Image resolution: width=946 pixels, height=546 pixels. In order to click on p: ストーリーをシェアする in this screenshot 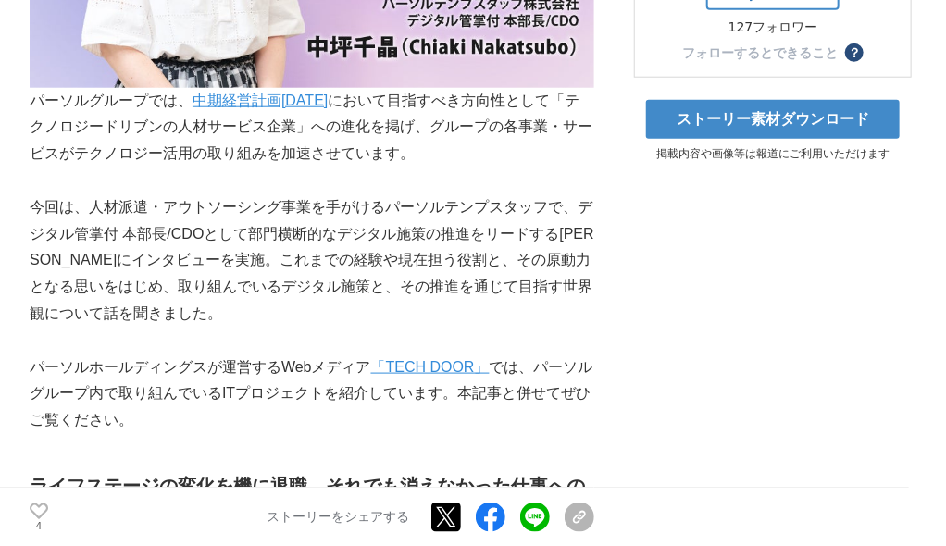, I will do `click(338, 518)`.